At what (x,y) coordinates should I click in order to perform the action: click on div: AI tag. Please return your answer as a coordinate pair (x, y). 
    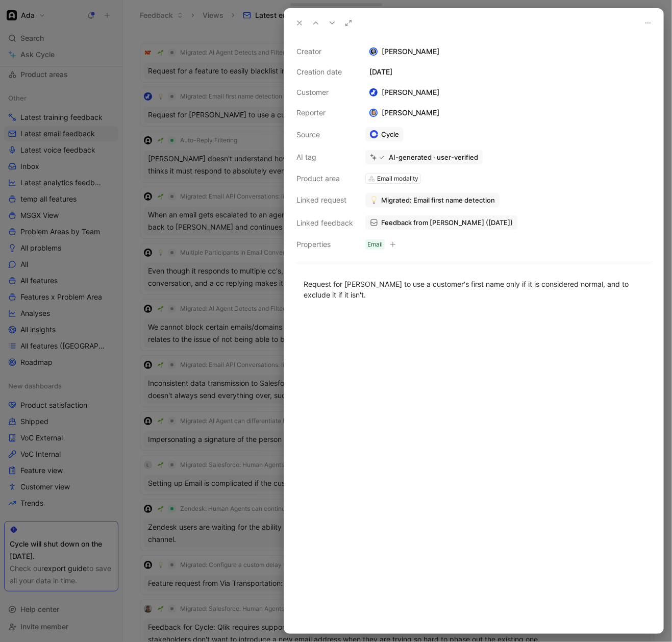
    Looking at the image, I should click on (325, 158).